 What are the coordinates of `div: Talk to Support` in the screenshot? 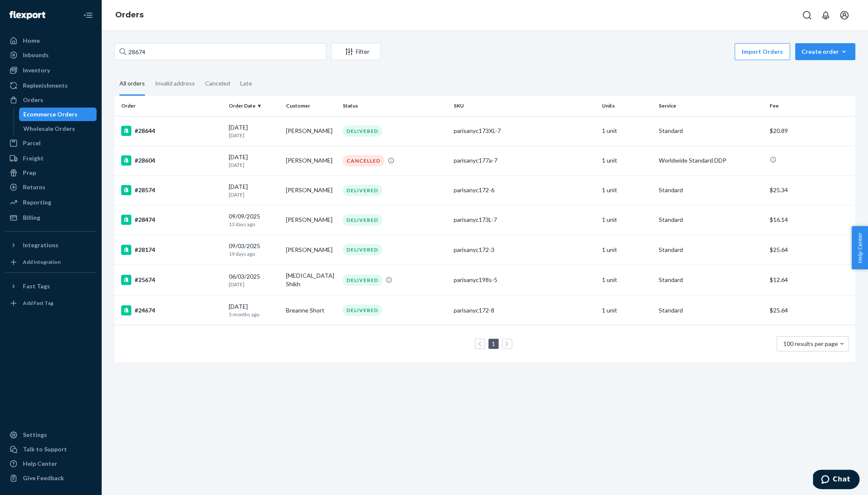 It's located at (45, 449).